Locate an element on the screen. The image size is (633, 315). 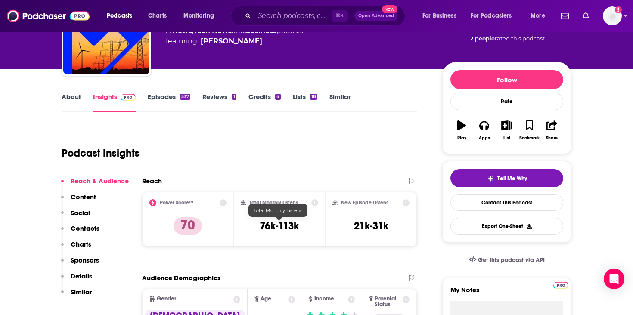
div: 4 is located at coordinates (278, 97).